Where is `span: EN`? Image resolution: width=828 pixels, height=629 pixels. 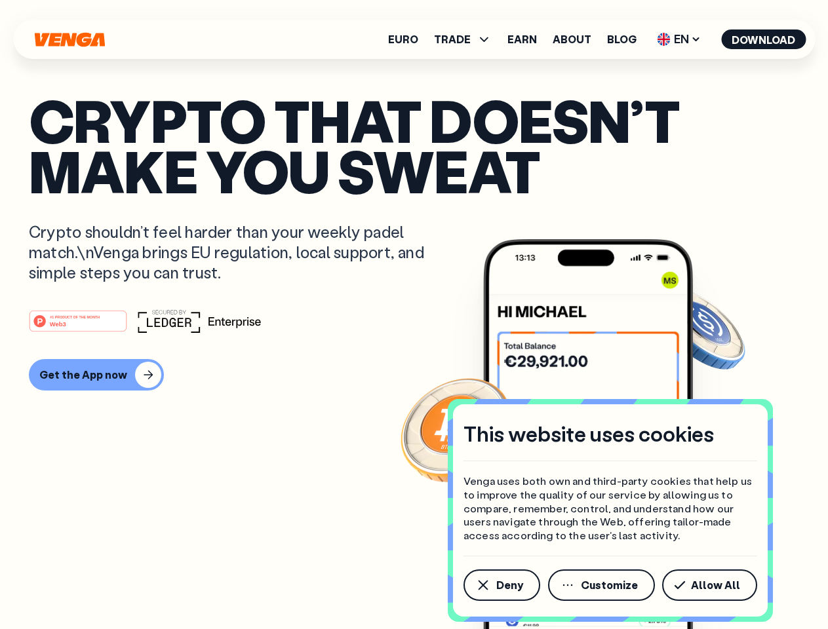 span: EN is located at coordinates (679, 39).